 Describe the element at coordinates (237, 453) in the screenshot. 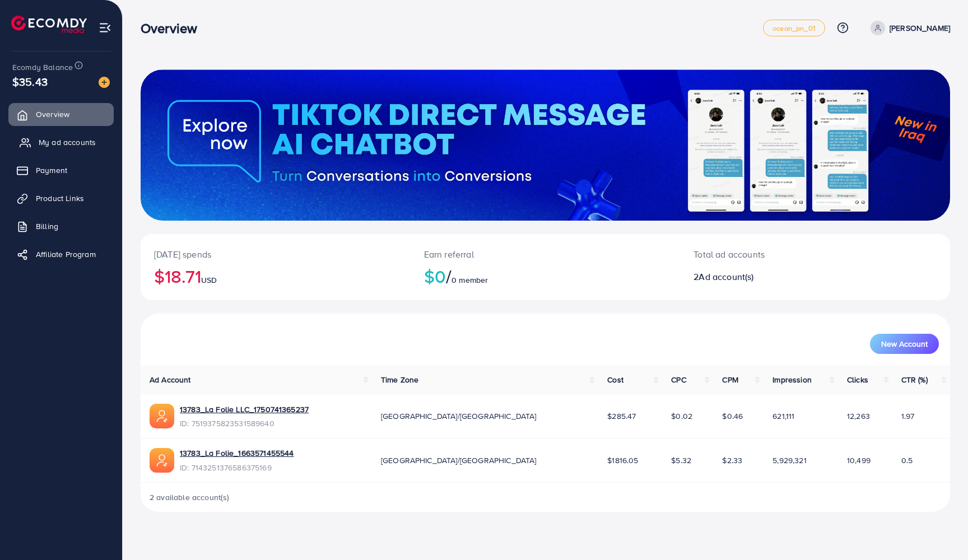

I see `a: 13783_La Folie_1663571455544` at that location.